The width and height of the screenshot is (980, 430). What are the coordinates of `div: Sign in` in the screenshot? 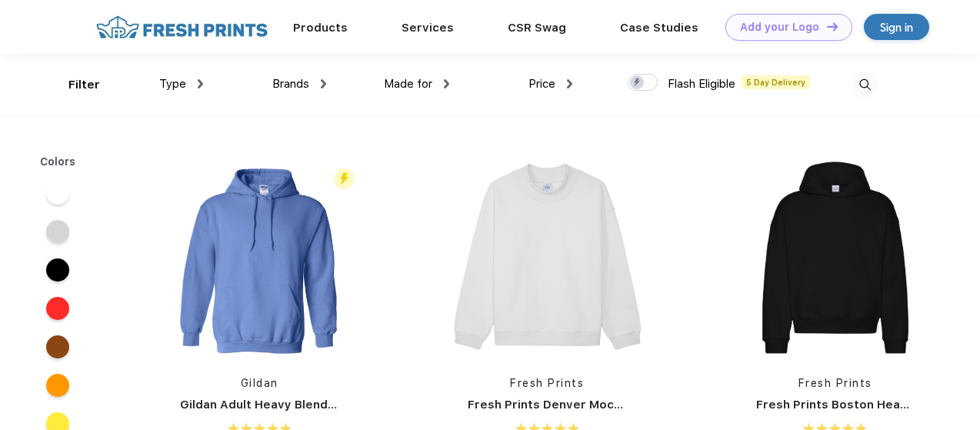 It's located at (896, 27).